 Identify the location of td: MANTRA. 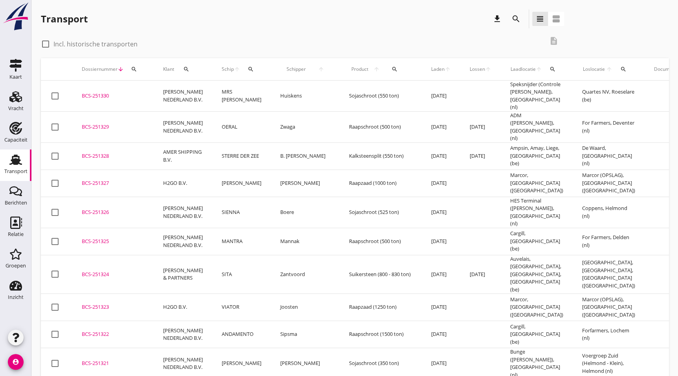
(241, 241).